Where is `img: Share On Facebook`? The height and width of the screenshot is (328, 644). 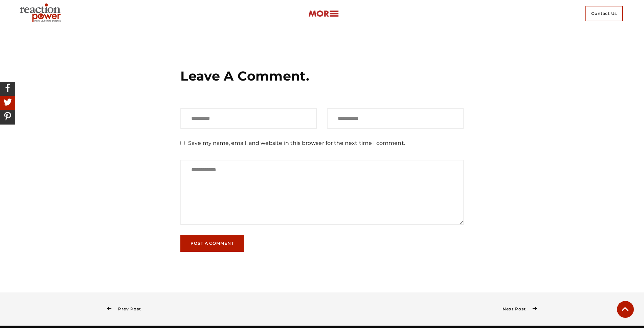 img: Share On Facebook is located at coordinates (7, 88).